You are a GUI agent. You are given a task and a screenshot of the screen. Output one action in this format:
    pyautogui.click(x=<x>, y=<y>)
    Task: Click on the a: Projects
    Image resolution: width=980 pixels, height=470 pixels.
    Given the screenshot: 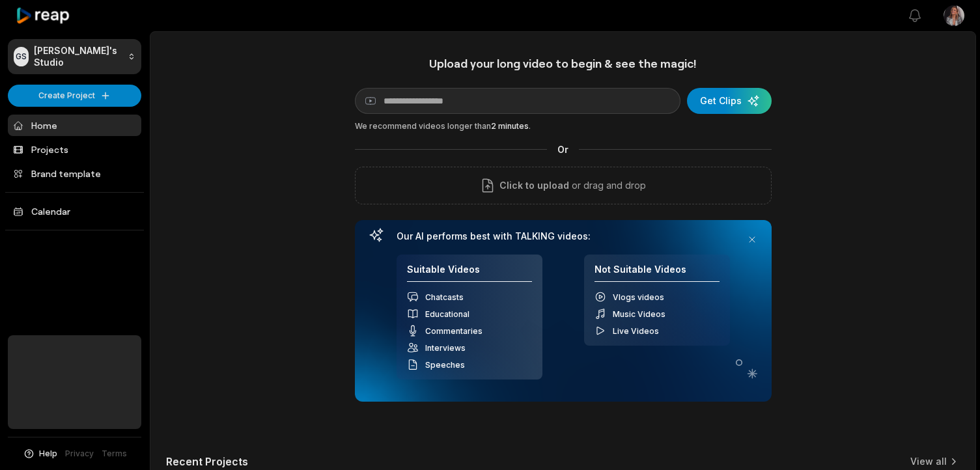 What is the action you would take?
    pyautogui.click(x=74, y=149)
    